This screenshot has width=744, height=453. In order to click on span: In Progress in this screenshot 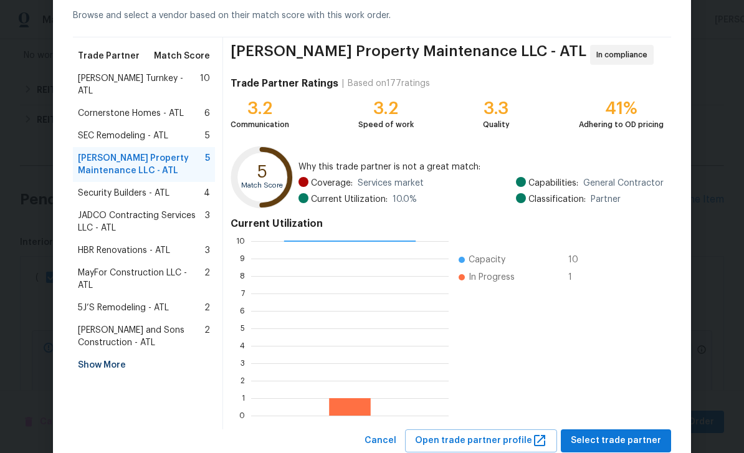, I will do `click(492, 277)`.